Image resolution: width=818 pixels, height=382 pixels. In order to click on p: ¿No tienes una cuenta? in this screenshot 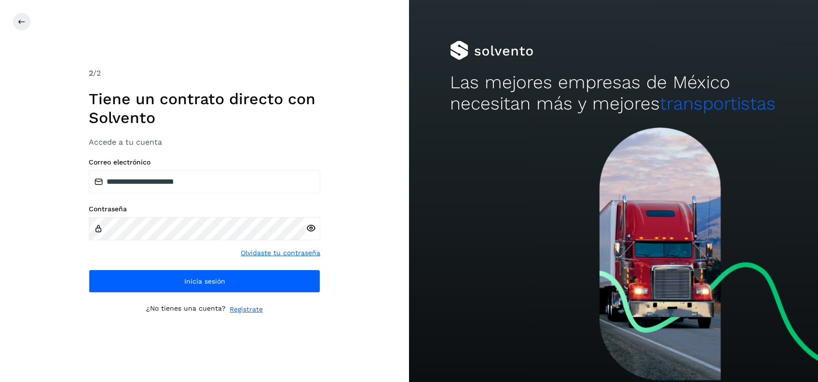, I will do `click(186, 309)`.